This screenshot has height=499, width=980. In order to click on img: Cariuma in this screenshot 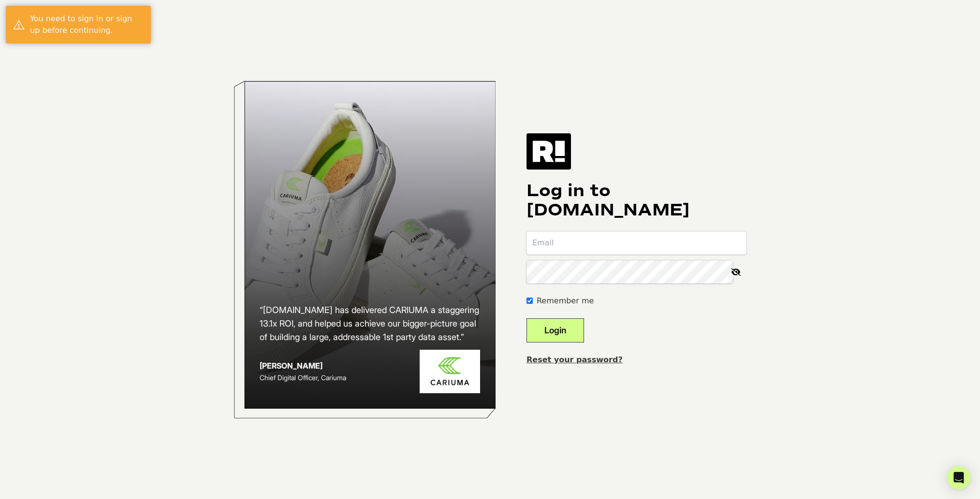, I will do `click(450, 372)`.